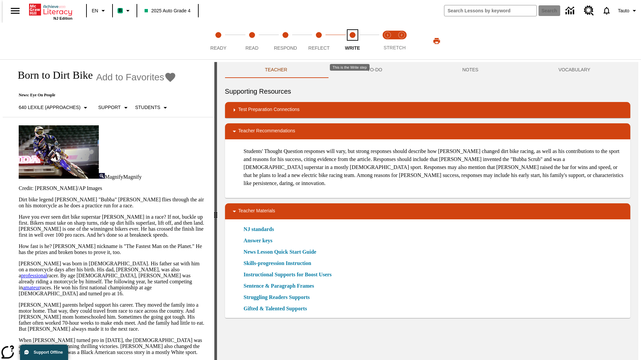 The width and height of the screenshot is (641, 360). What do you see at coordinates (427, 212) in the screenshot?
I see `div: Teacher Materials` at bounding box center [427, 212].